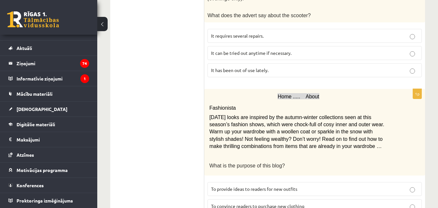  What do you see at coordinates (53, 78) in the screenshot?
I see `legend: Informatīvie ziņojumi` at bounding box center [53, 78].